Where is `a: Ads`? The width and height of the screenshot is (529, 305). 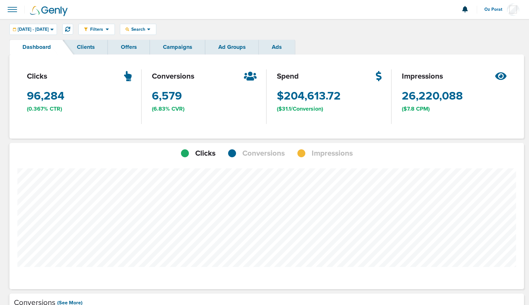
a: Ads is located at coordinates (277, 47).